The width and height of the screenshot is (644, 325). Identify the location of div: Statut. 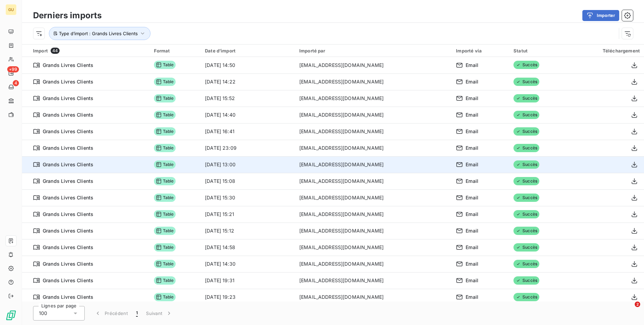
(538, 51).